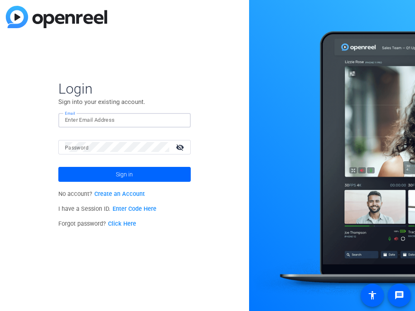 The height and width of the screenshot is (311, 415). What do you see at coordinates (70, 113) in the screenshot?
I see `mat-label: Email` at bounding box center [70, 113].